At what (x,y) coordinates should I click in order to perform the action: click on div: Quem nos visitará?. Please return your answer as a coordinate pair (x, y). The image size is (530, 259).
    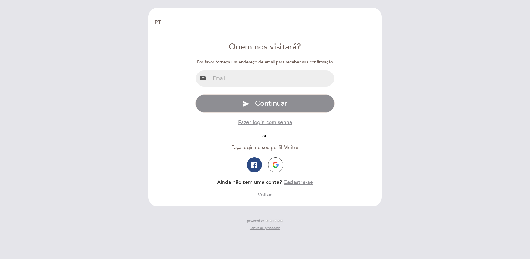
    Looking at the image, I should click on (265, 47).